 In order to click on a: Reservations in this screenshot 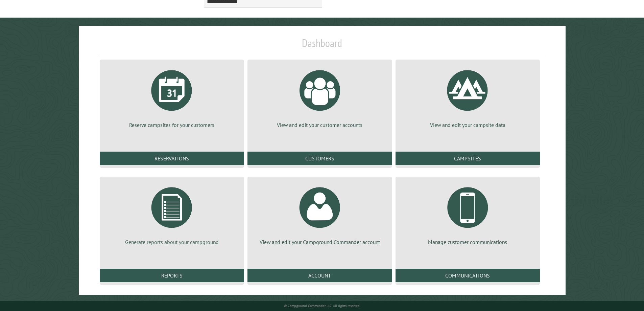, I will do `click(172, 159)`.